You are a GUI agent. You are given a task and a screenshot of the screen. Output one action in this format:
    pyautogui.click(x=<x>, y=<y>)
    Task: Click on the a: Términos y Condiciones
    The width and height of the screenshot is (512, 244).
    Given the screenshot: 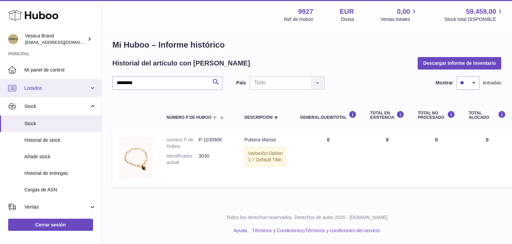 What is the action you would take?
    pyautogui.click(x=277, y=231)
    